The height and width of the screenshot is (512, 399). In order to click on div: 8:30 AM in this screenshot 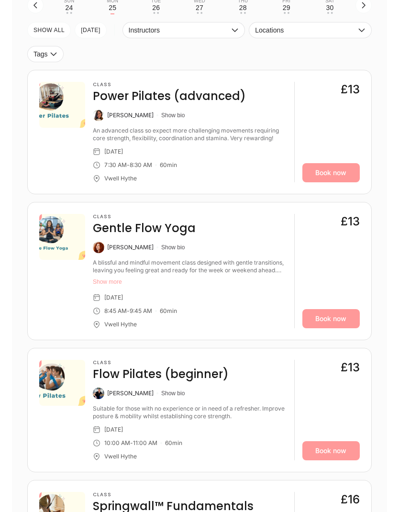, I will do `click(141, 166)`.